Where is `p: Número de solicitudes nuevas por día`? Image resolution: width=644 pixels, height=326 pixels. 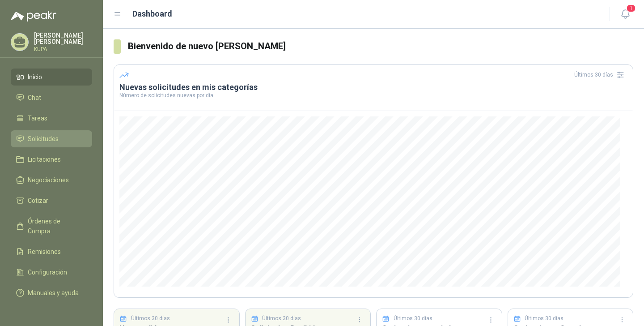
p: Número de solicitudes nuevas por día is located at coordinates (373, 95).